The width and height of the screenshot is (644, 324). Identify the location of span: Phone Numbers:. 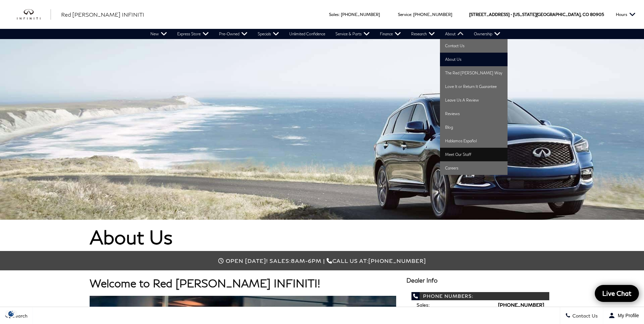
(481, 297).